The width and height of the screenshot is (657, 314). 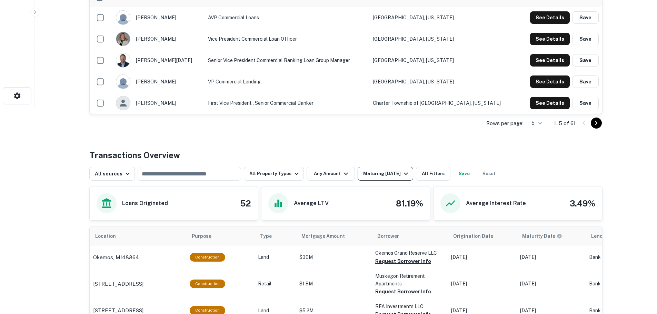 What do you see at coordinates (482, 236) in the screenshot?
I see `th: Origination Date` at bounding box center [482, 236].